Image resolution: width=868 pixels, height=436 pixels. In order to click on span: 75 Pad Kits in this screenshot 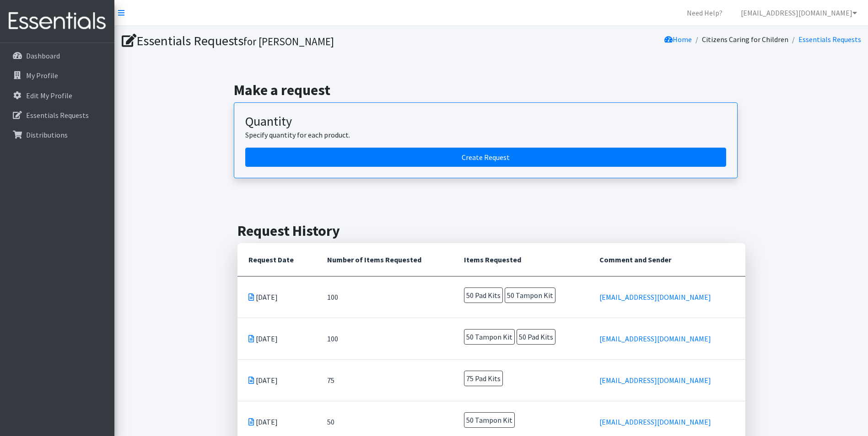, I will do `click(483, 379)`.